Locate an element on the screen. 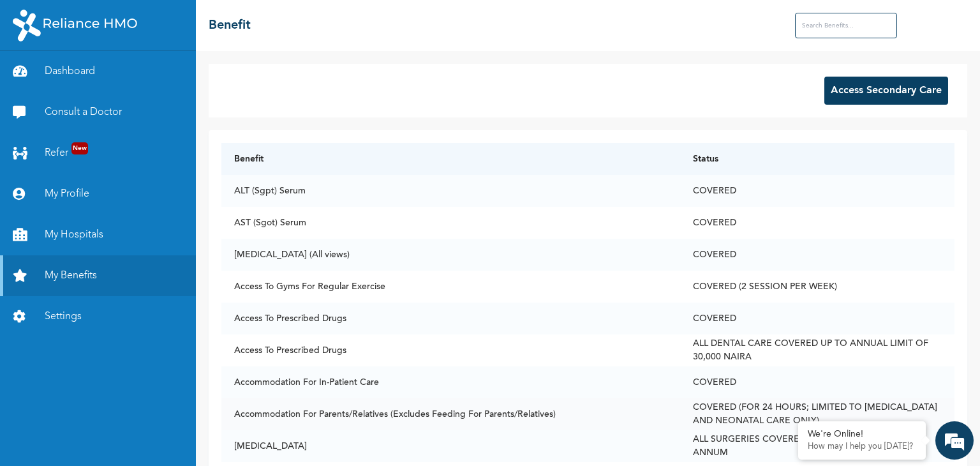 The image size is (980, 466). td: ALT (Sgpt) Serum is located at coordinates (451, 191).